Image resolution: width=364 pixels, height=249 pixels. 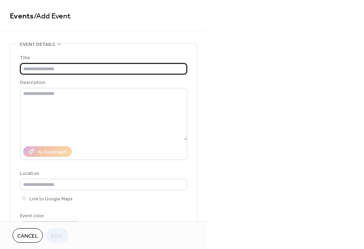 What do you see at coordinates (22, 16) in the screenshot?
I see `a: Events` at bounding box center [22, 16].